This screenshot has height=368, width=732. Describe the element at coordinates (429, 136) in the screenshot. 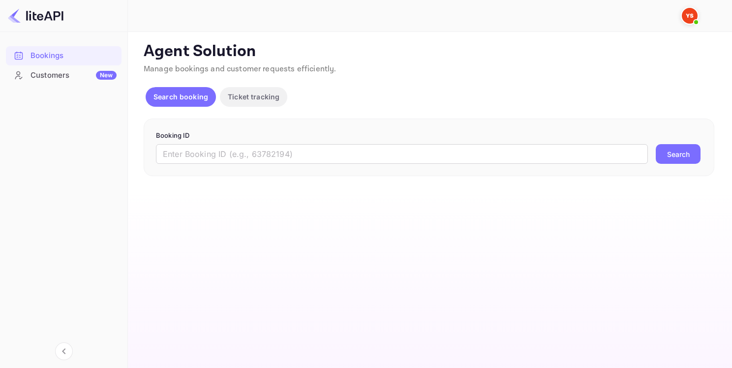

I see `p: Booking ID` at that location.